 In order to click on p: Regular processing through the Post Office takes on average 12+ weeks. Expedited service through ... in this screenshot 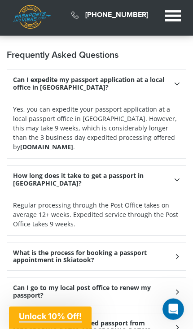, I will do `click(96, 214)`.